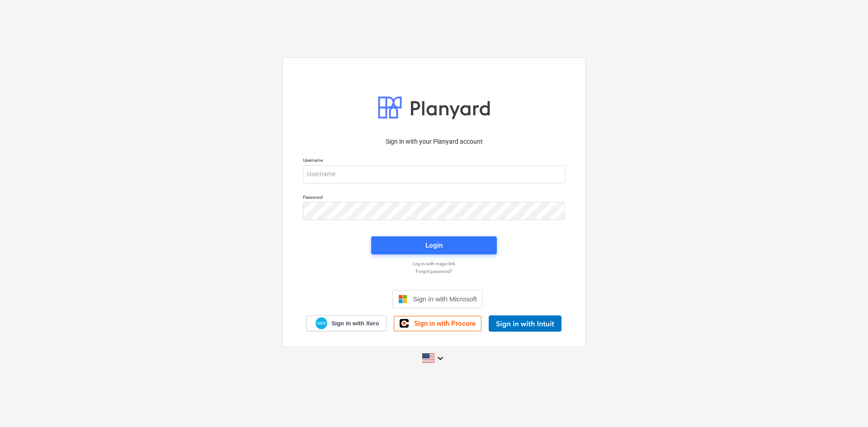 This screenshot has height=427, width=868. Describe the element at coordinates (434, 264) in the screenshot. I see `p: Log in with magic link` at that location.